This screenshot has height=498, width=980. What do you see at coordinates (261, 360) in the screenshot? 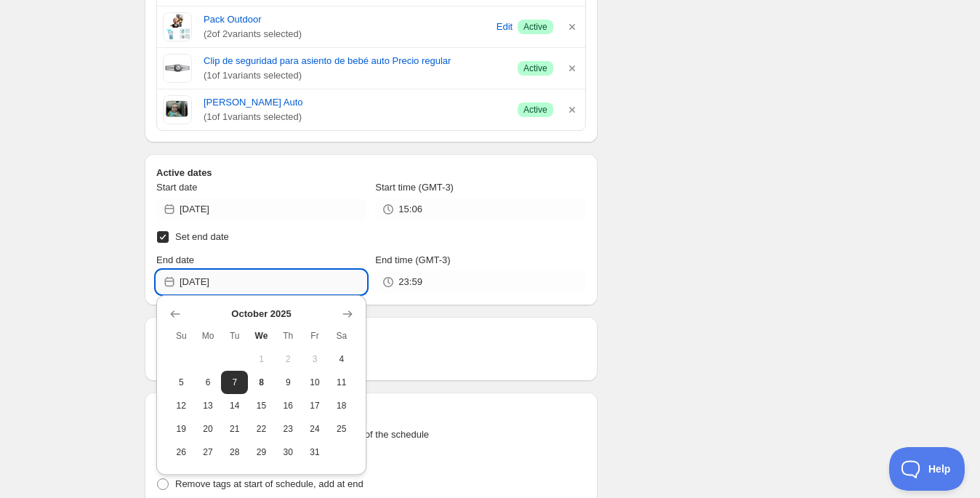
I see `button: Wednesday October 1 2025` at bounding box center [261, 360].